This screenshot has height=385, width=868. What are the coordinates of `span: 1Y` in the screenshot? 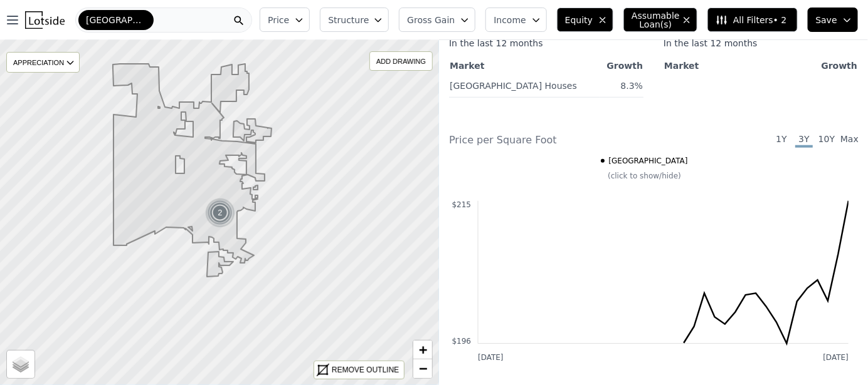 It's located at (781, 140).